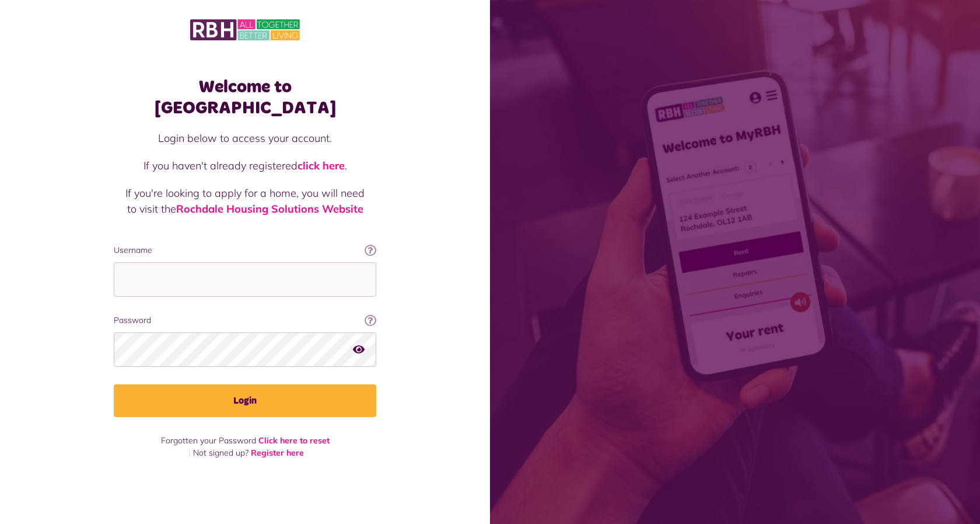  Describe the element at coordinates (277, 453) in the screenshot. I see `a: Register here` at that location.